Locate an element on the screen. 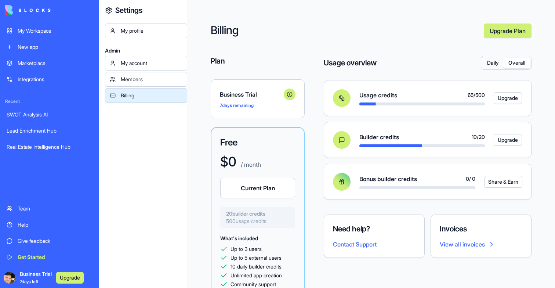  a: Lead Enrichment Hub is located at coordinates (50, 131).